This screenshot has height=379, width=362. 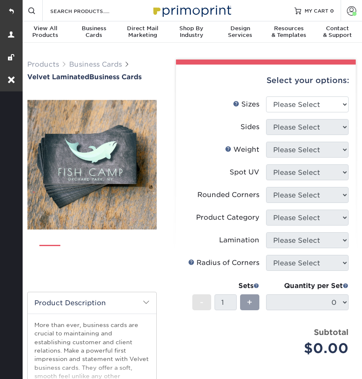 What do you see at coordinates (331, 332) in the screenshot?
I see `strong: Subtotal` at bounding box center [331, 332].